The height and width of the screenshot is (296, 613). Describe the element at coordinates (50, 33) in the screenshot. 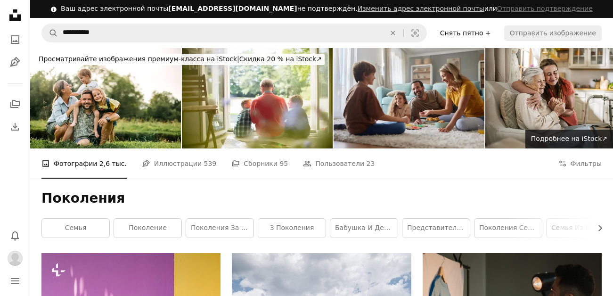

I see `button: Поиск Unsplash` at that location.